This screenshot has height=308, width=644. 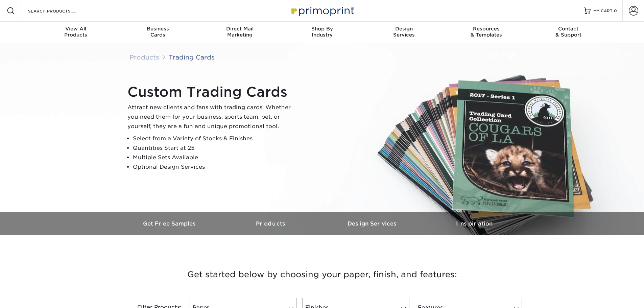 What do you see at coordinates (486, 29) in the screenshot?
I see `span: Resources` at bounding box center [486, 29].